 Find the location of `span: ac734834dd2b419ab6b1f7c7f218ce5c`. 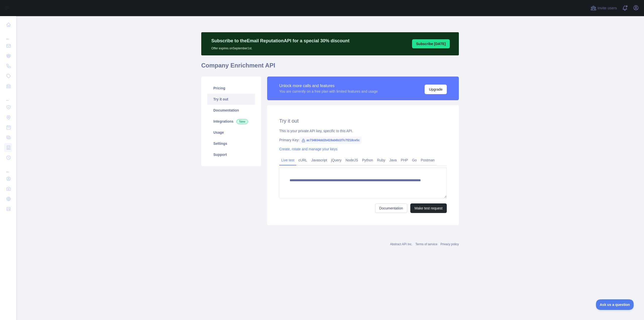

span: ac734834dd2b419ab6b1f7c7f218ce5c is located at coordinates (331, 140).